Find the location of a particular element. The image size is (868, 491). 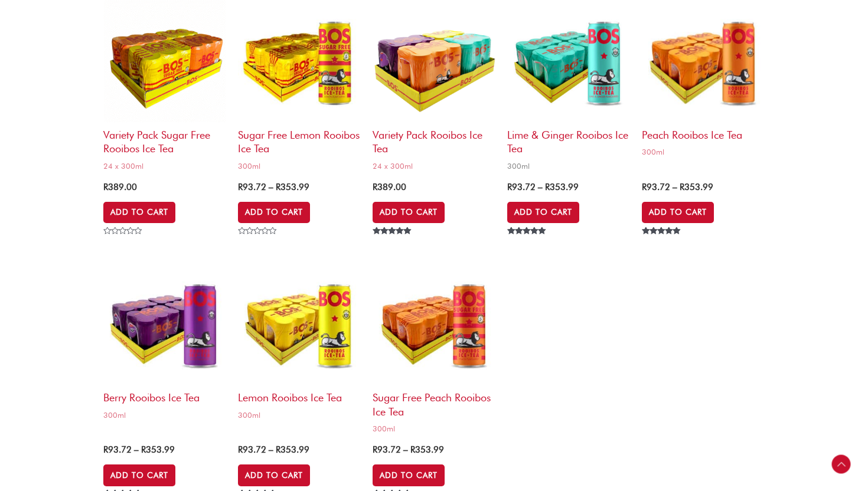

a: Select options for “Peach Rooibos Ice Tea” is located at coordinates (678, 212).